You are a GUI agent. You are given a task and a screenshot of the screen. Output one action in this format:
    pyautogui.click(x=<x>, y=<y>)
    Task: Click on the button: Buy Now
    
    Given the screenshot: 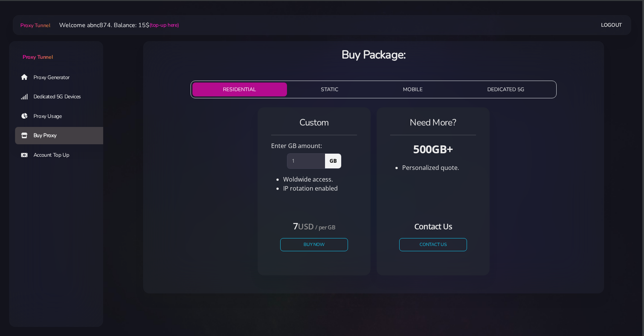 What is the action you would take?
    pyautogui.click(x=314, y=245)
    